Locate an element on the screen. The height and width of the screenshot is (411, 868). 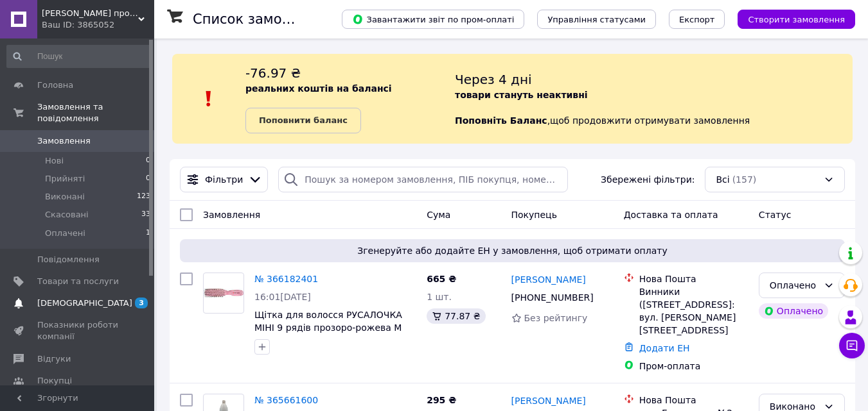
input: Пошук is located at coordinates (79, 57).